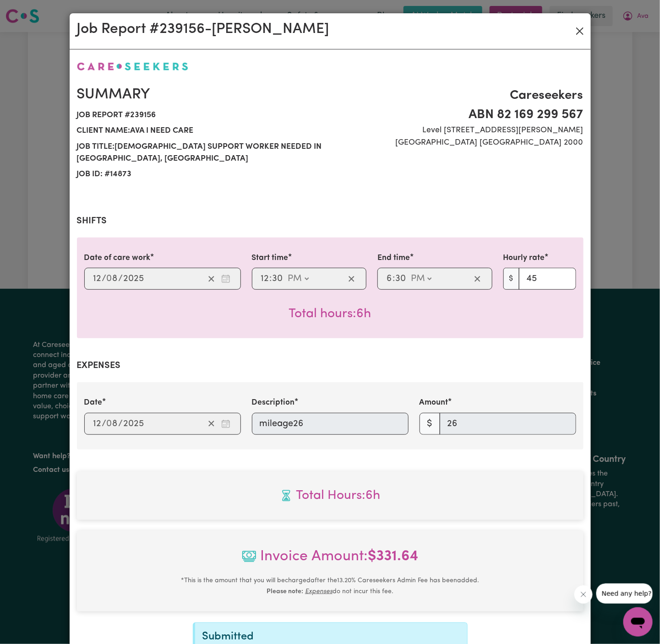 The width and height of the screenshot is (660, 644). Describe the element at coordinates (459, 115) in the screenshot. I see `span: ABN 82 169 299 567` at that location.